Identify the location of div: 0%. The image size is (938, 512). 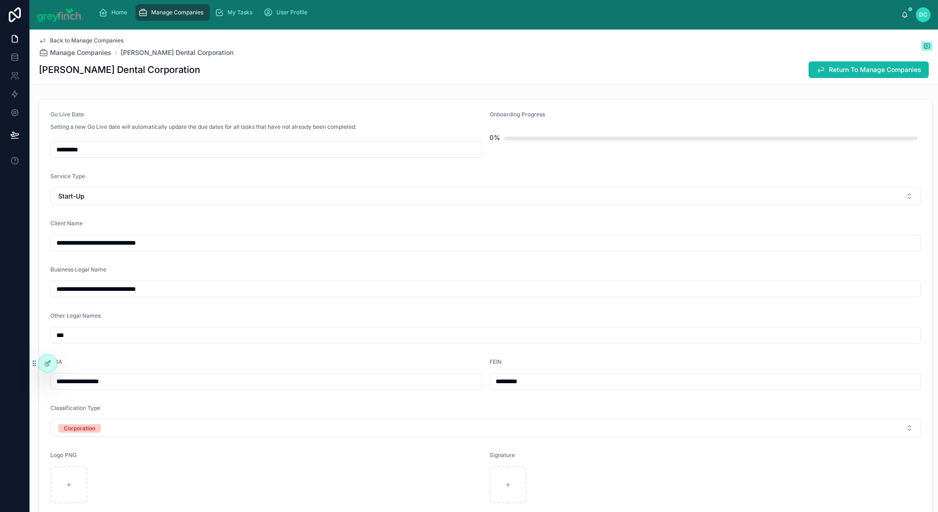
(494, 138).